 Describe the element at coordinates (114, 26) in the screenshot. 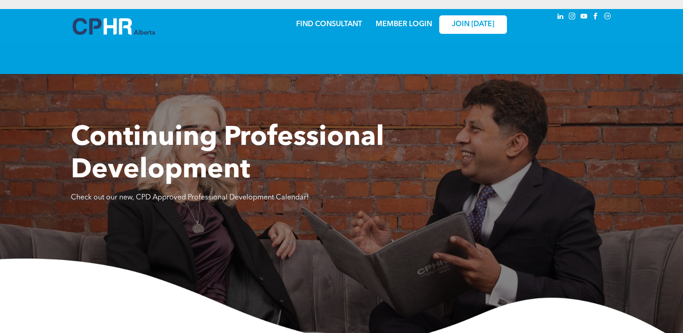

I see `img: A blue and white logo for cp alberta` at that location.